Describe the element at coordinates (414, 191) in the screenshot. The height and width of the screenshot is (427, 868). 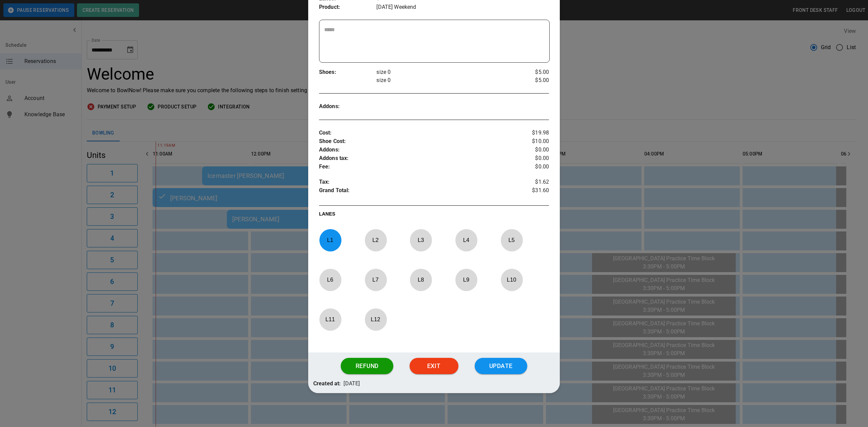
I see `p: Grand Total :` at that location.